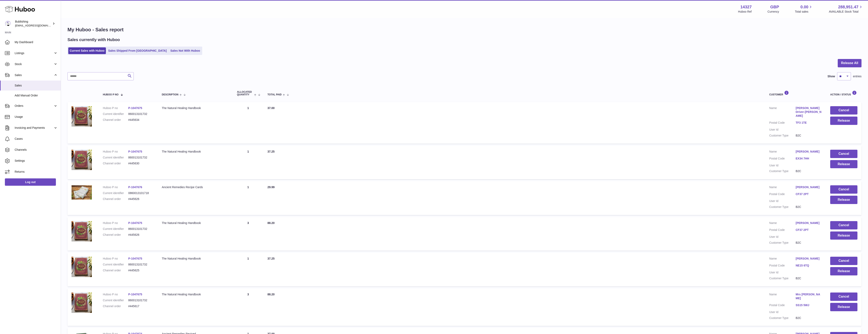 This screenshot has height=334, width=868. Describe the element at coordinates (36, 161) in the screenshot. I see `span: Settings` at that location.